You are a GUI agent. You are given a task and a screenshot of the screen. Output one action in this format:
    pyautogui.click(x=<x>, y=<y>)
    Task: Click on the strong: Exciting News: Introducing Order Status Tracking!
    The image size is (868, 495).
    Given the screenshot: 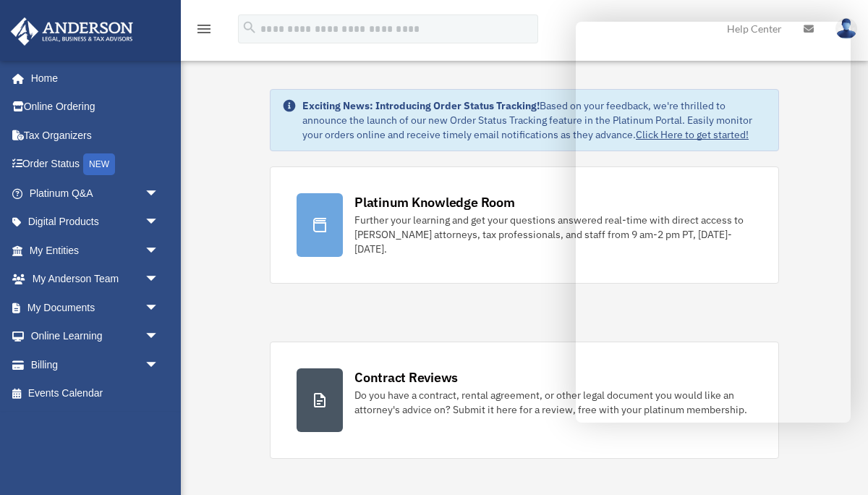 What is the action you would take?
    pyautogui.click(x=421, y=106)
    